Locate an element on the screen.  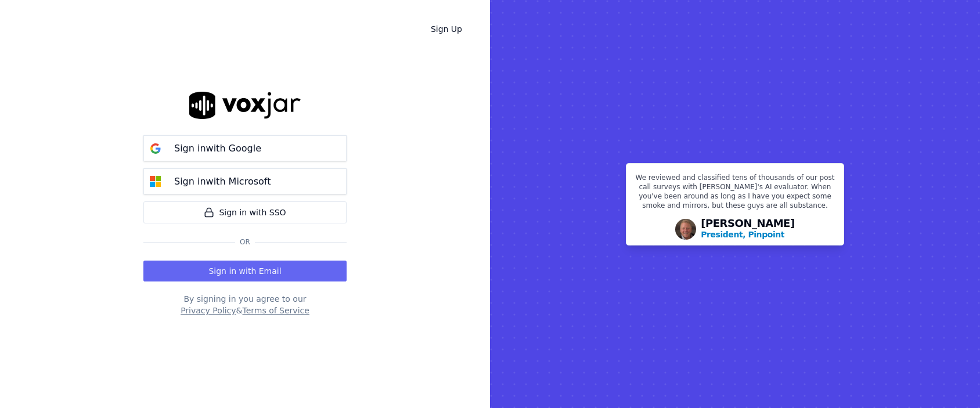
img: Avatar is located at coordinates (686, 229).